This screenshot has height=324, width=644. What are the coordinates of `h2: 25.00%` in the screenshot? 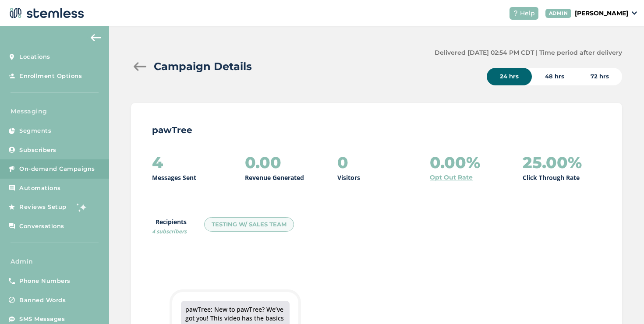 It's located at (552, 163).